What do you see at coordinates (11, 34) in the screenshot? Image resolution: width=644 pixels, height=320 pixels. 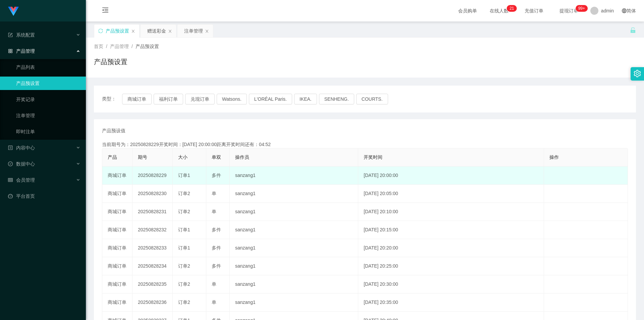 I see `i: 图标: form` at bounding box center [11, 34].